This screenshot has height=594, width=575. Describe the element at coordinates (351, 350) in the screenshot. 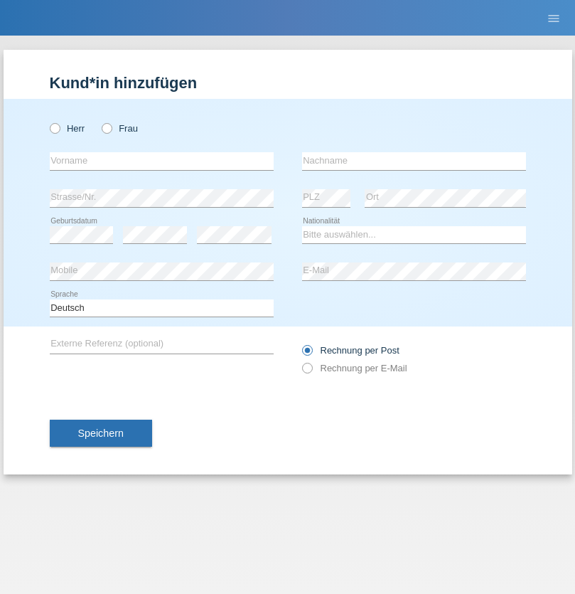

I see `label: Rechnung per Post` at that location.